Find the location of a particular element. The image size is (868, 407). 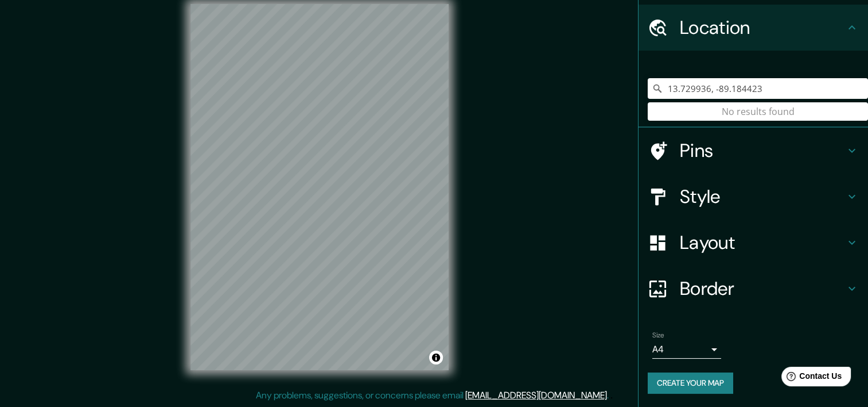

input: Pick your city or area is located at coordinates (758, 88).